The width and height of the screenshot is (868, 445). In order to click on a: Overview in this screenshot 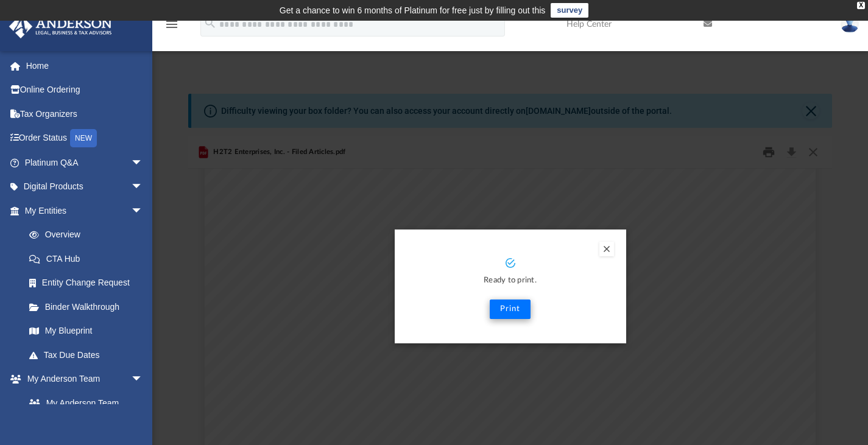, I will do `click(89, 235)`.